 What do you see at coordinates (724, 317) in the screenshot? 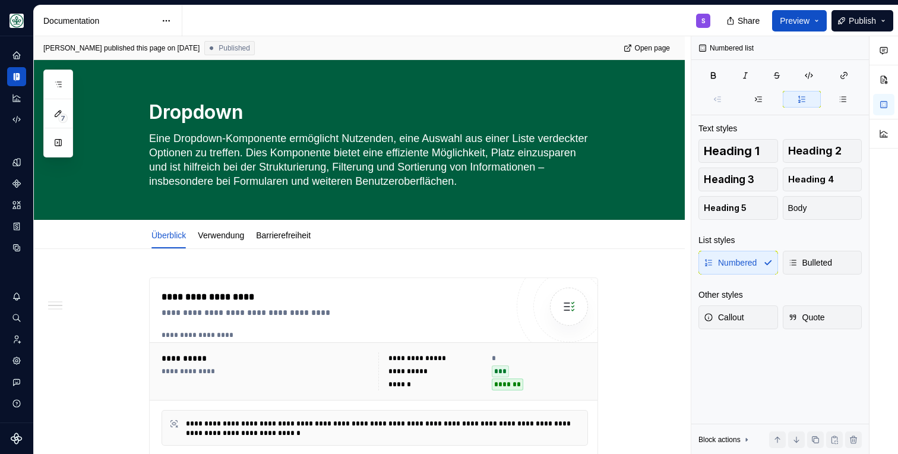
I see `span: Callout` at bounding box center [724, 317].